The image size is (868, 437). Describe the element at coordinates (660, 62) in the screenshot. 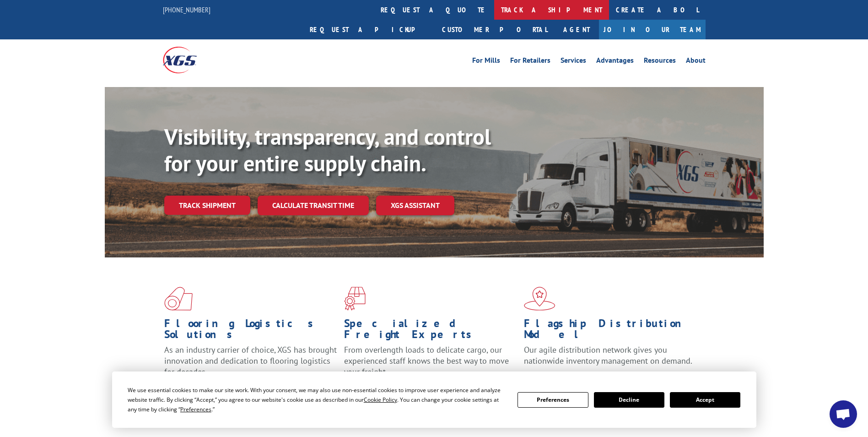

I see `a: Resources` at that location.